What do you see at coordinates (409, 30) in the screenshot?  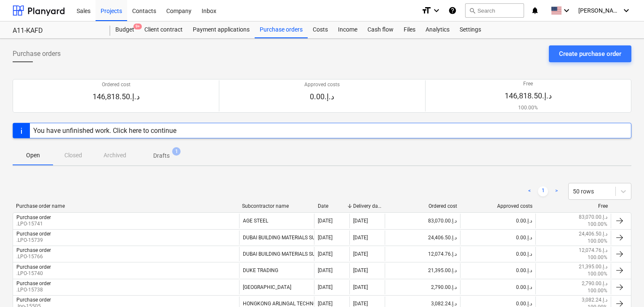 I see `a: Files` at bounding box center [409, 30].